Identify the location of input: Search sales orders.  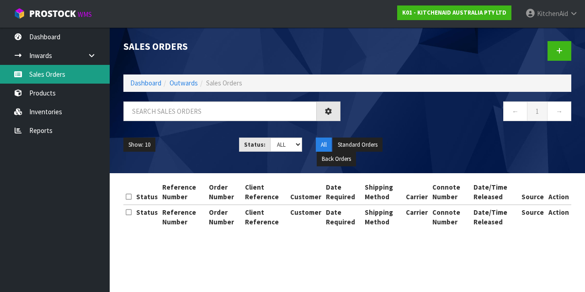
(220, 111).